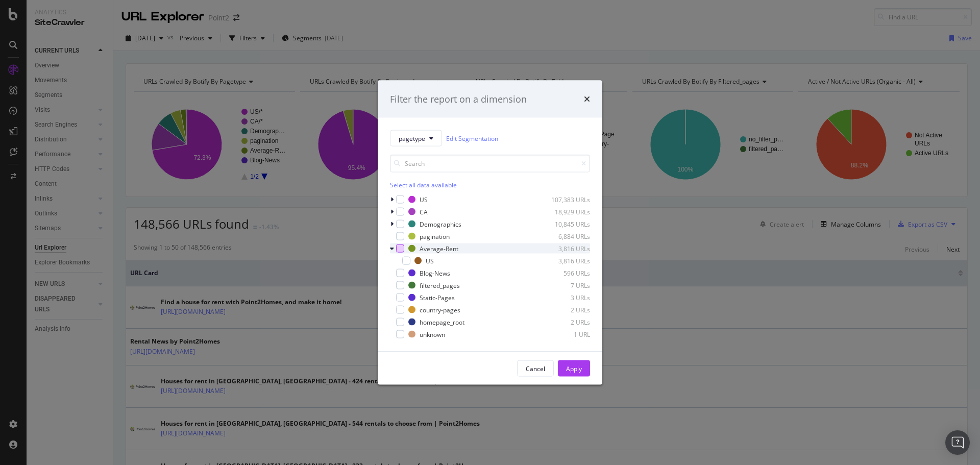  I want to click on div: modal, so click(490, 232).